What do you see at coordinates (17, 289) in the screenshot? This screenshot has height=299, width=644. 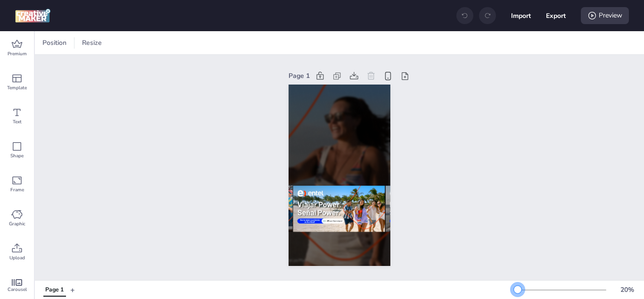 I see `span: Carousel` at bounding box center [17, 289].